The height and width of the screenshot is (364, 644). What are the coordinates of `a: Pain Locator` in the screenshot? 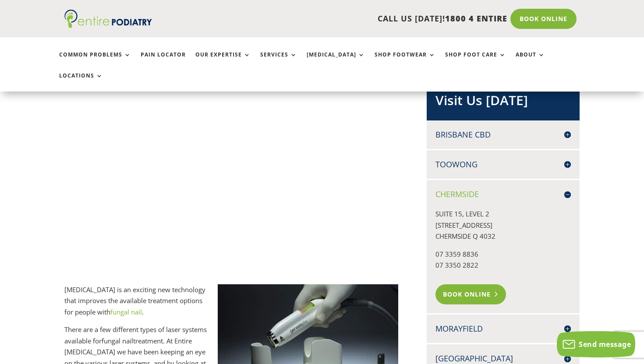 It's located at (163, 61).